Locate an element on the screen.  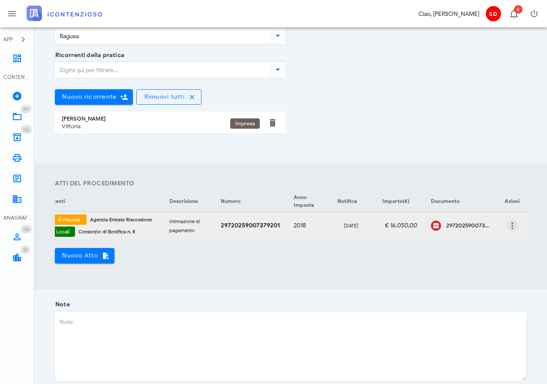
span: 317 is located at coordinates (26, 109).